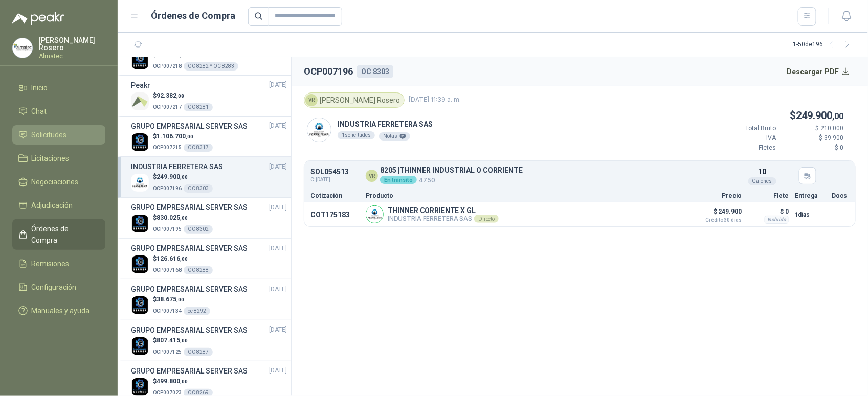 This screenshot has height=396, width=868. What do you see at coordinates (175, 136) in the screenshot?
I see `span: 1.106.700` at bounding box center [175, 136].